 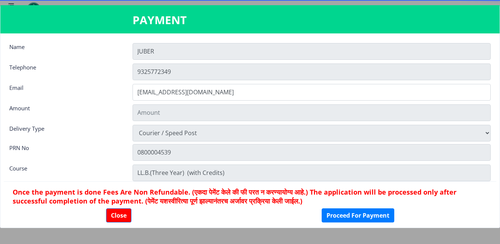 What do you see at coordinates (119, 216) in the screenshot?
I see `button: Close` at bounding box center [119, 216].